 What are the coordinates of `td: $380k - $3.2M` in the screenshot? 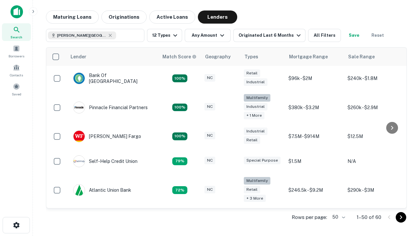 It's located at (315, 107).